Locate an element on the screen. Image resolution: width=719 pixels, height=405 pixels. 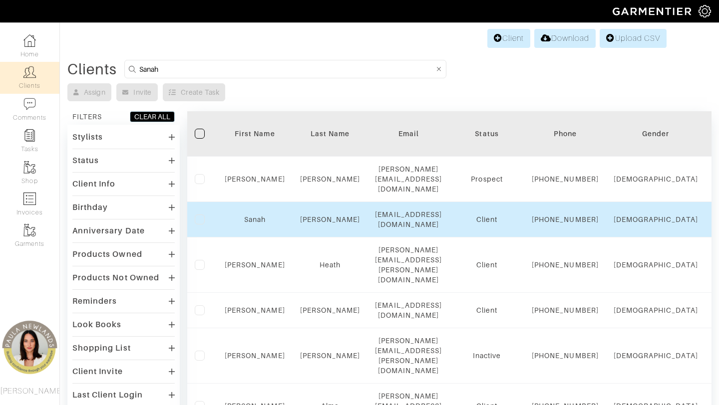
div: Look Books is located at coordinates (97, 325).